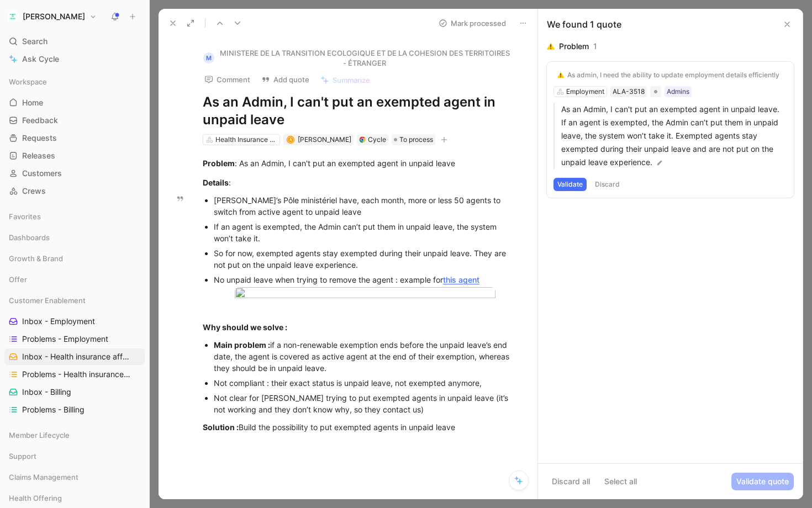 The height and width of the screenshot is (508, 812). What do you see at coordinates (75, 339) in the screenshot?
I see `a: Problems - Employment` at bounding box center [75, 339].